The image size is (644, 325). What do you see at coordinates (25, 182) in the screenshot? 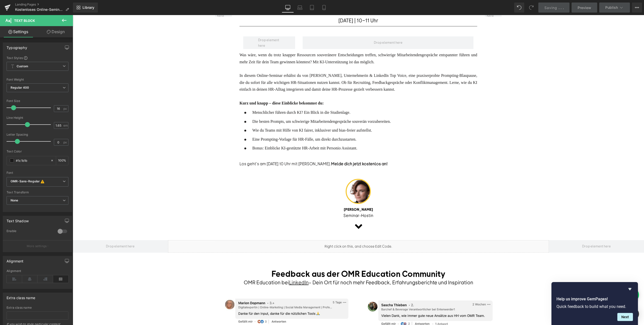
I see `i: OMR-Sans-Regular` at bounding box center [25, 182].